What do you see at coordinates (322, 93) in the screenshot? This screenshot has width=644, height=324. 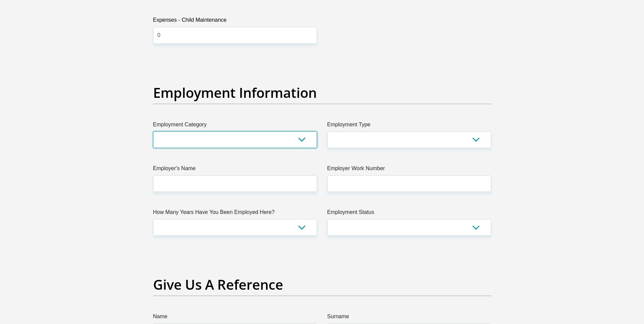 I see `h2: Employment Information` at bounding box center [322, 93].